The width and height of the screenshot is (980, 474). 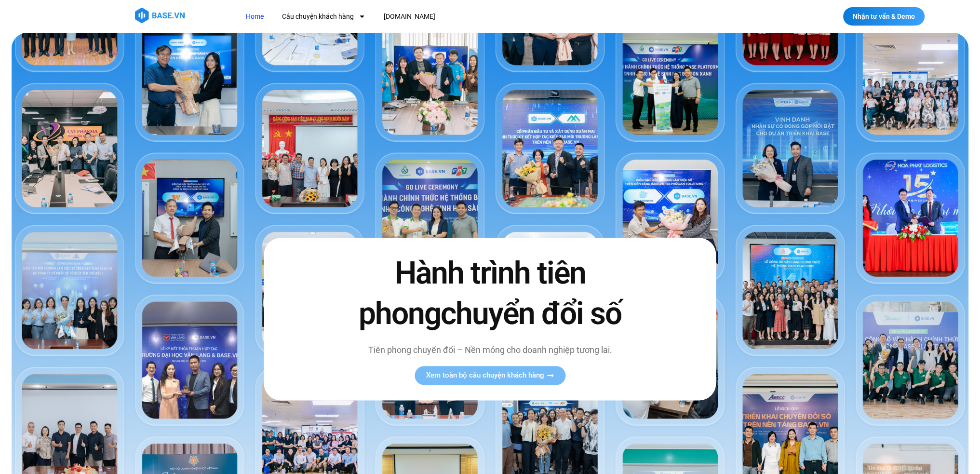 I want to click on a: Xem toàn bộ câu chuyện khách hàng, so click(x=490, y=375).